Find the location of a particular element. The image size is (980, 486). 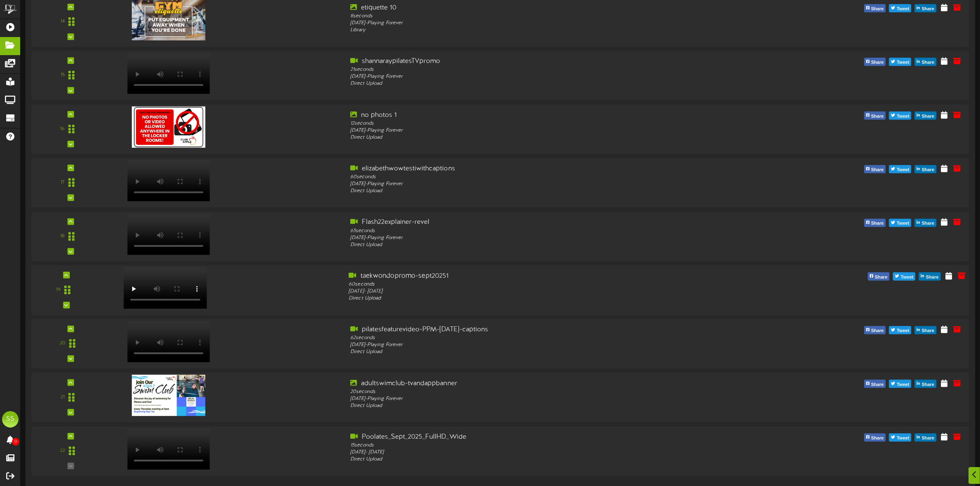

div: adultswimclub-tvandappbanner is located at coordinates (539, 384).